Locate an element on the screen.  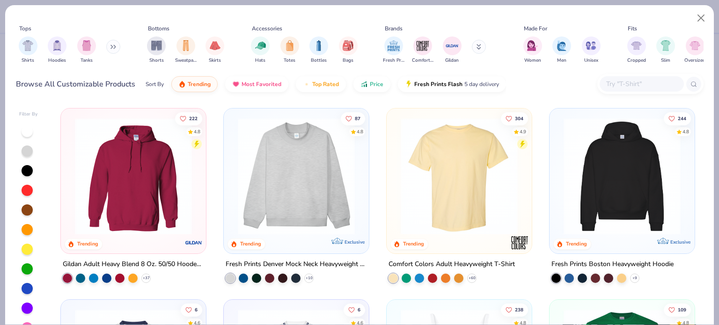
span: Price is located at coordinates (376, 84).